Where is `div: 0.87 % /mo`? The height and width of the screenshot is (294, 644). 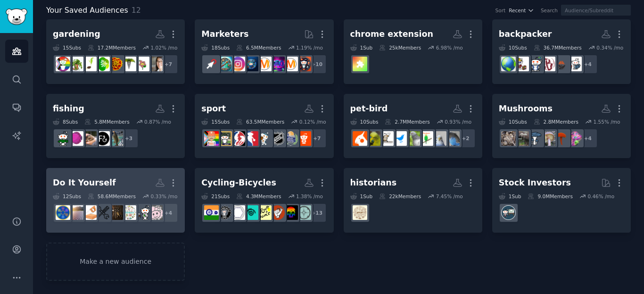 div: 0.87 % /mo is located at coordinates (157, 122).